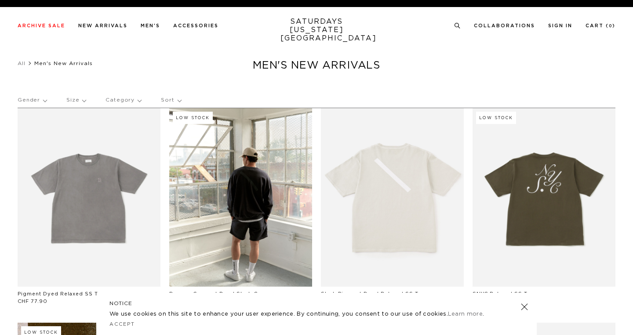 This screenshot has width=633, height=335. Describe the element at coordinates (122, 324) in the screenshot. I see `a: Accept` at that location.